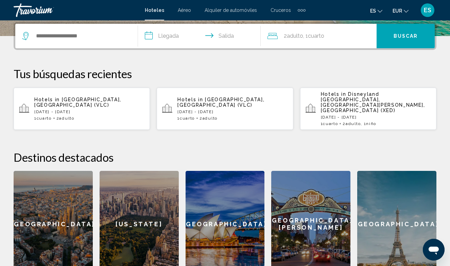  Describe the element at coordinates (225, 157) in the screenshot. I see `h2: Destinos destacados` at that location.